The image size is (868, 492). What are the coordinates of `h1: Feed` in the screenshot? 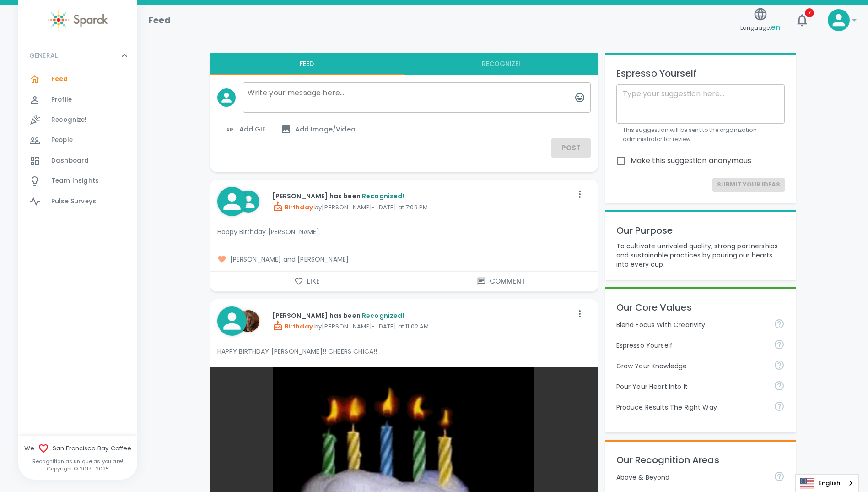 It's located at (160, 20).